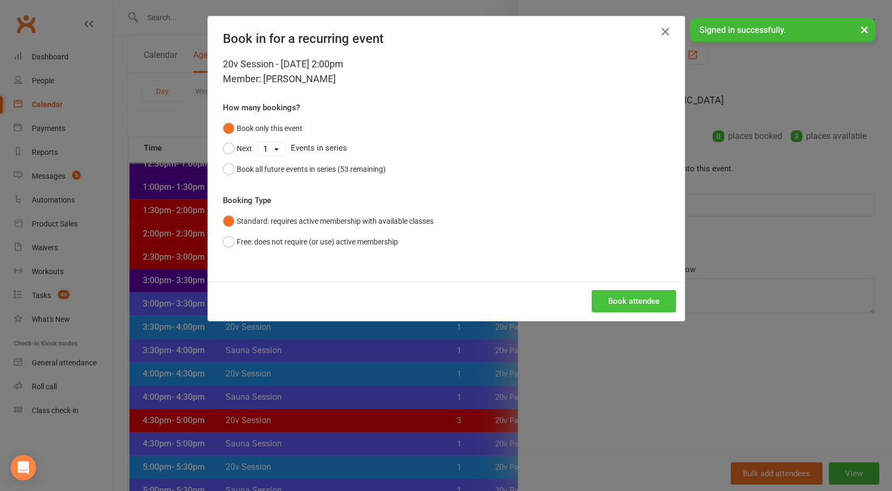 This screenshot has width=892, height=491. Describe the element at coordinates (237, 148) in the screenshot. I see `button: Next` at that location.